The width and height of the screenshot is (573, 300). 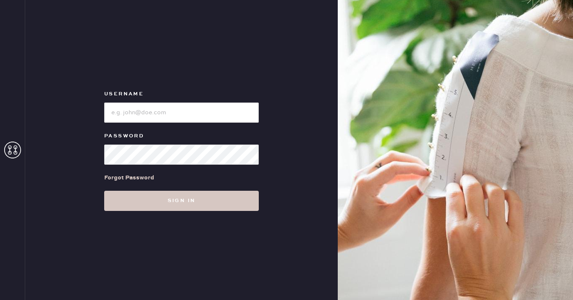 I want to click on input: e.g. john@doe.com, so click(x=182, y=113).